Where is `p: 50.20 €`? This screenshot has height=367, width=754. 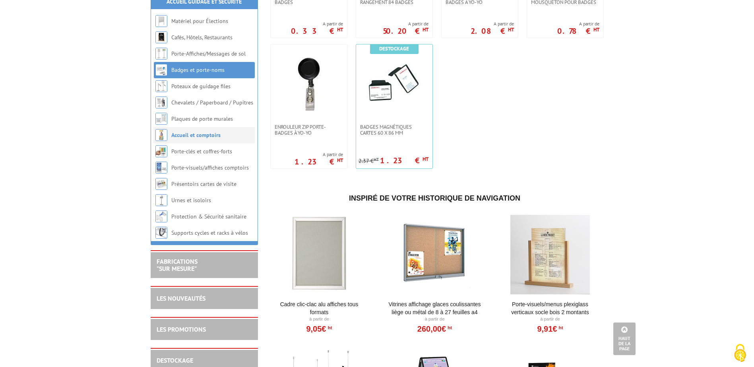
p: 50.20 € is located at coordinates (405, 31).